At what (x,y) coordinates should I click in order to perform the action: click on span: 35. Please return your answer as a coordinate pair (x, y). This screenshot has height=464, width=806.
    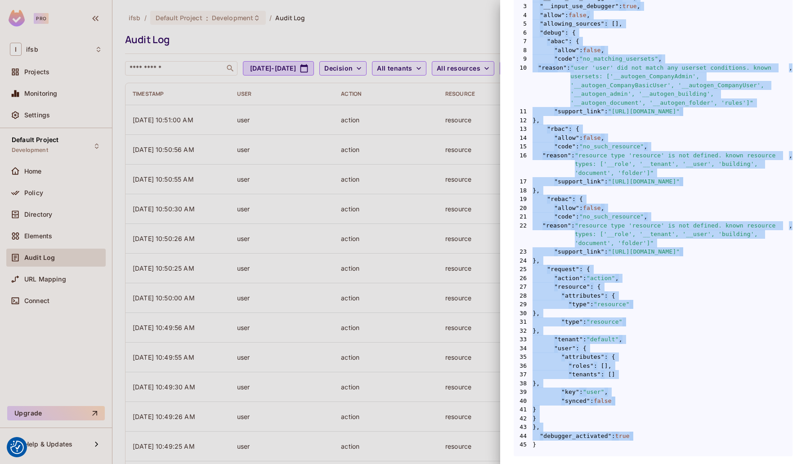
    Looking at the image, I should click on (523, 357).